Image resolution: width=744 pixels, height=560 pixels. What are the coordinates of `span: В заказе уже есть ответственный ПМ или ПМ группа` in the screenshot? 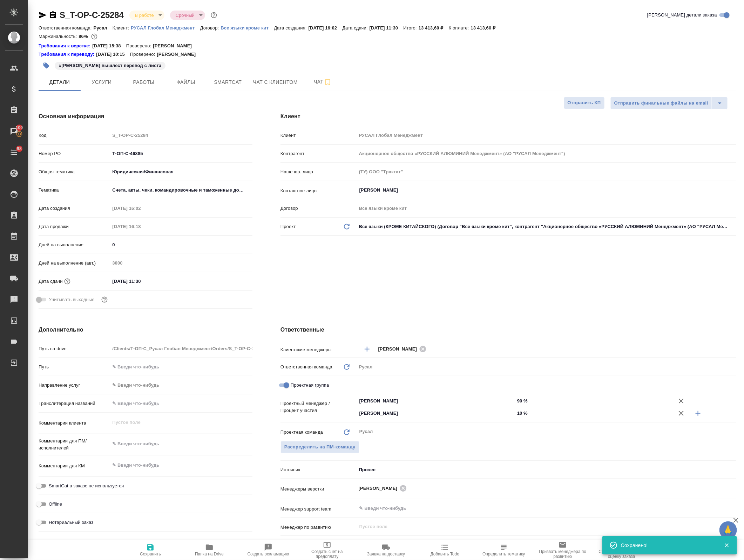 It's located at (319, 446).